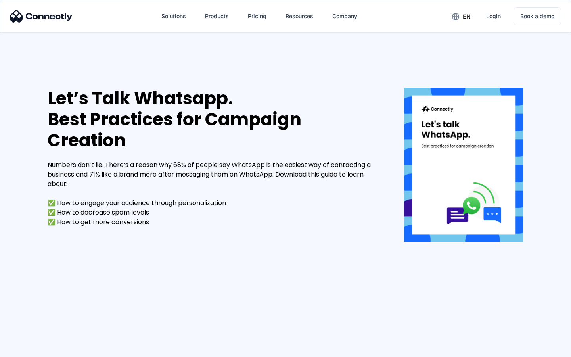 This screenshot has width=571, height=357. What do you see at coordinates (257, 16) in the screenshot?
I see `a: Pricing` at bounding box center [257, 16].